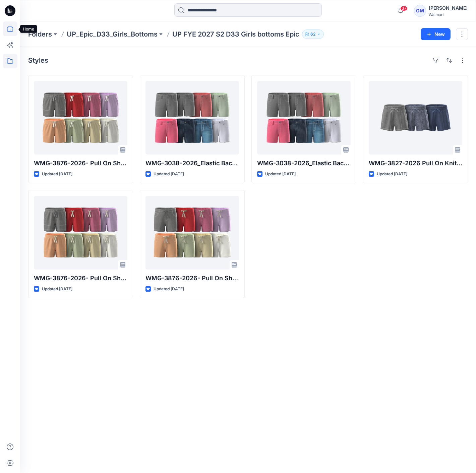  What do you see at coordinates (436, 34) in the screenshot?
I see `button: New` at bounding box center [436, 34].